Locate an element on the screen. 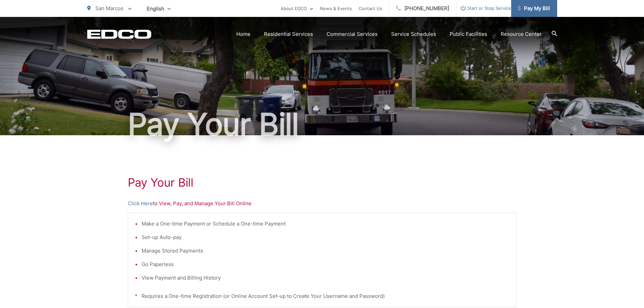  a: Contact Us is located at coordinates (370, 9).